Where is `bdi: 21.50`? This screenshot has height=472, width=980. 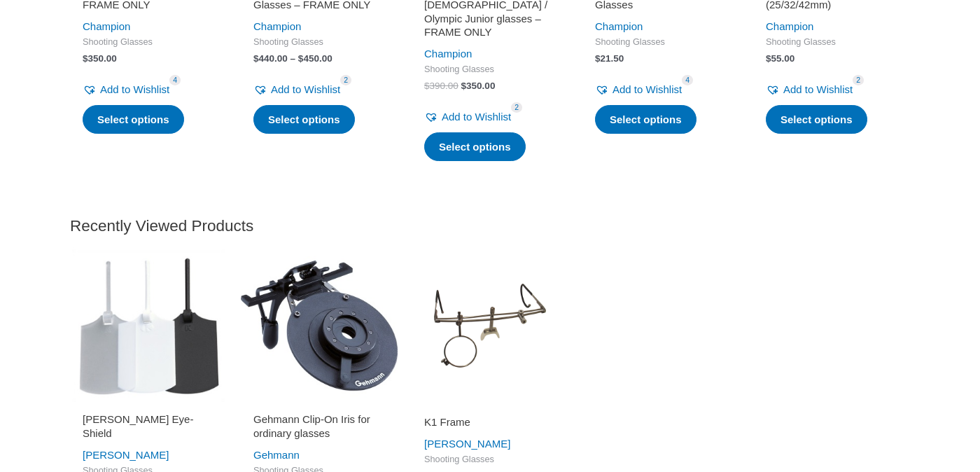 bdi: 21.50 is located at coordinates (609, 58).